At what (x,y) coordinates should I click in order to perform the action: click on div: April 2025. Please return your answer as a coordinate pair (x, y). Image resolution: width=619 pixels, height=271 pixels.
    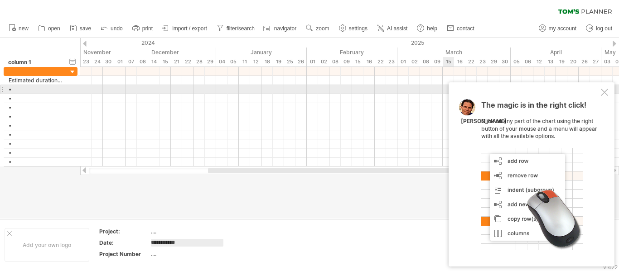
    Looking at the image, I should click on (556, 52).